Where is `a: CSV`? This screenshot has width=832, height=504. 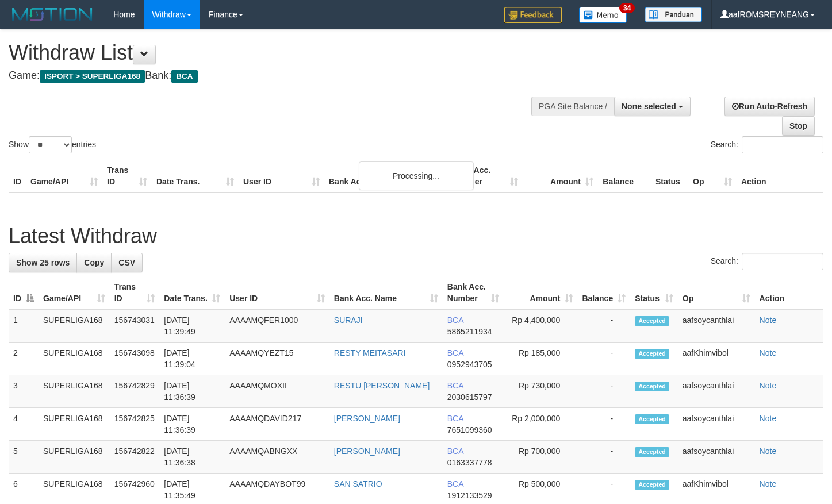
a: CSV is located at coordinates (127, 263).